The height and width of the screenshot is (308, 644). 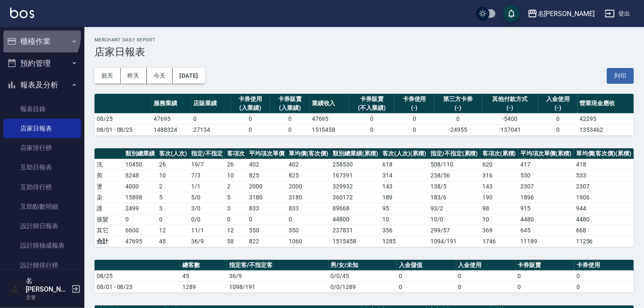 What do you see at coordinates (363, 265) in the screenshot?
I see `th: 男/女/未知` at bounding box center [363, 265].